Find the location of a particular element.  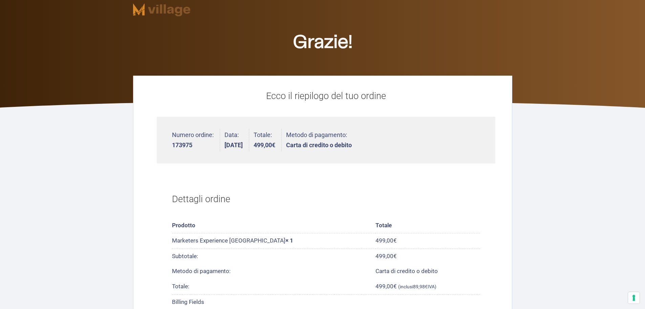

strong: × 1 is located at coordinates (289, 240).